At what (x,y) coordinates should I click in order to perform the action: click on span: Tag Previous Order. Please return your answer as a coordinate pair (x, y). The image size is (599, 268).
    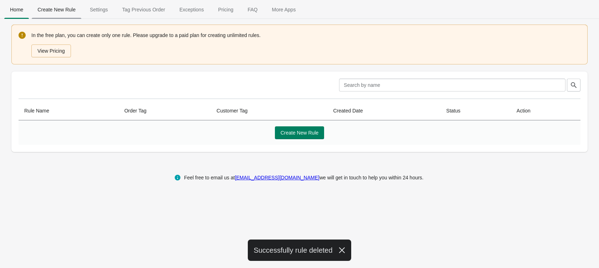
    Looking at the image, I should click on (144, 10).